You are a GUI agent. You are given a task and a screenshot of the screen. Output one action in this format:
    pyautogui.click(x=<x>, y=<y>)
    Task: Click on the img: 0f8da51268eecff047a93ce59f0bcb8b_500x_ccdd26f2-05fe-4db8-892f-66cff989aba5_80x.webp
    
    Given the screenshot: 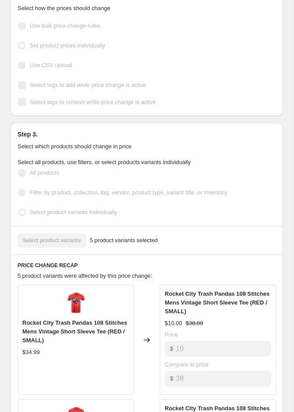 What is the action you would take?
    pyautogui.click(x=76, y=303)
    